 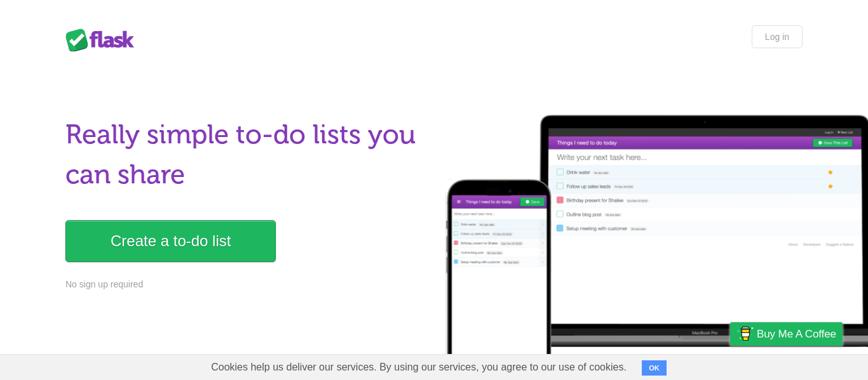 What do you see at coordinates (419, 367) in the screenshot?
I see `span: Cookies help us deliver our services. By using our services, you agree to our use of cookies.` at bounding box center [419, 367].